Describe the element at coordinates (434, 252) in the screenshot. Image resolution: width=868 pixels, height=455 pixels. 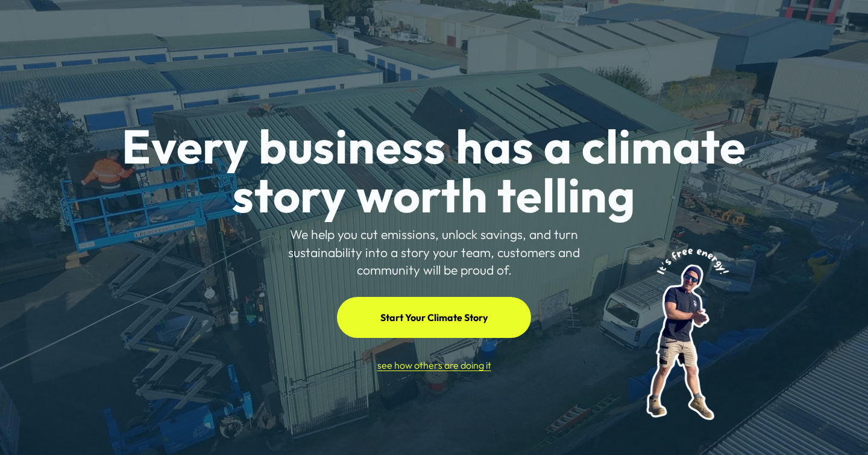
I see `p: We help you cut emissions, unlock savings, and turn sustainability into a story your team, custom...` at that location.